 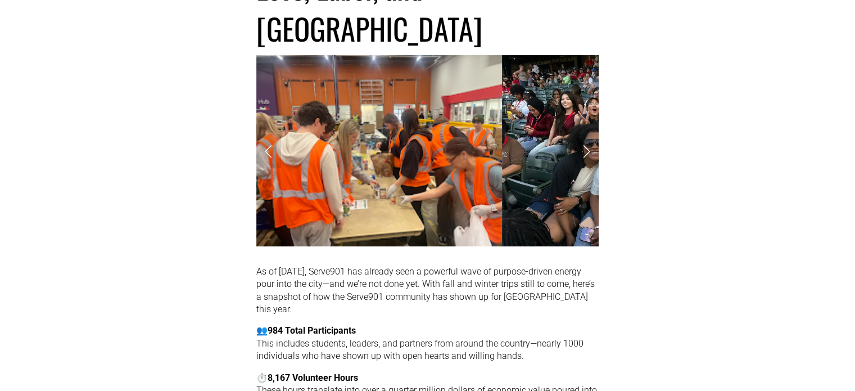 I want to click on img: 20250809_192951_6447BD.jpeg, so click(x=629, y=151).